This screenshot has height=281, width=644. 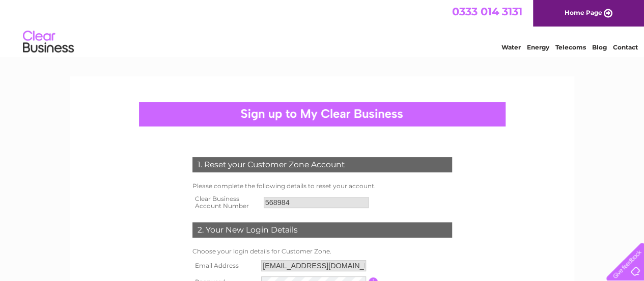 What do you see at coordinates (323, 164) in the screenshot?
I see `div: 1. Reset your Customer Zone Account` at bounding box center [323, 164].